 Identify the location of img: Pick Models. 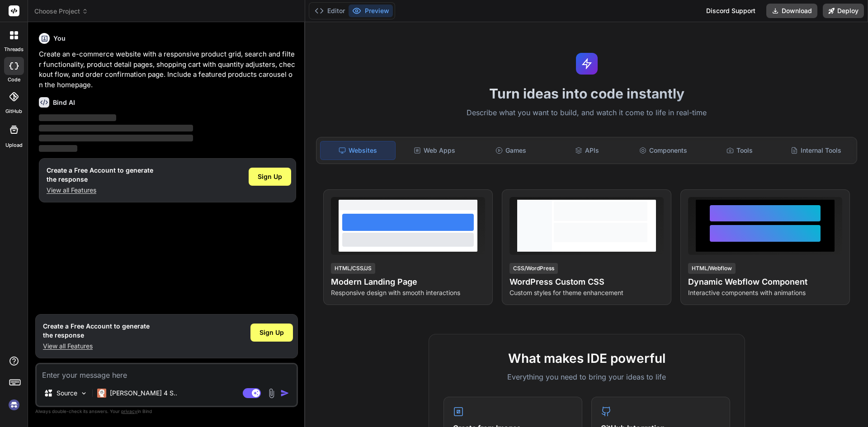
(84, 393).